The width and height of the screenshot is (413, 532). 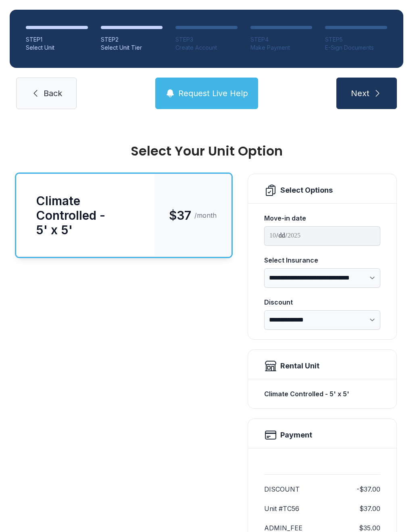 I want to click on span: /month, so click(x=205, y=215).